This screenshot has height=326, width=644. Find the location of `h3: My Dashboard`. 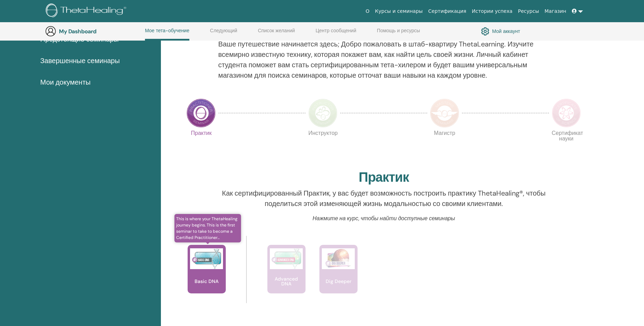

h3: My Dashboard is located at coordinates (93, 31).